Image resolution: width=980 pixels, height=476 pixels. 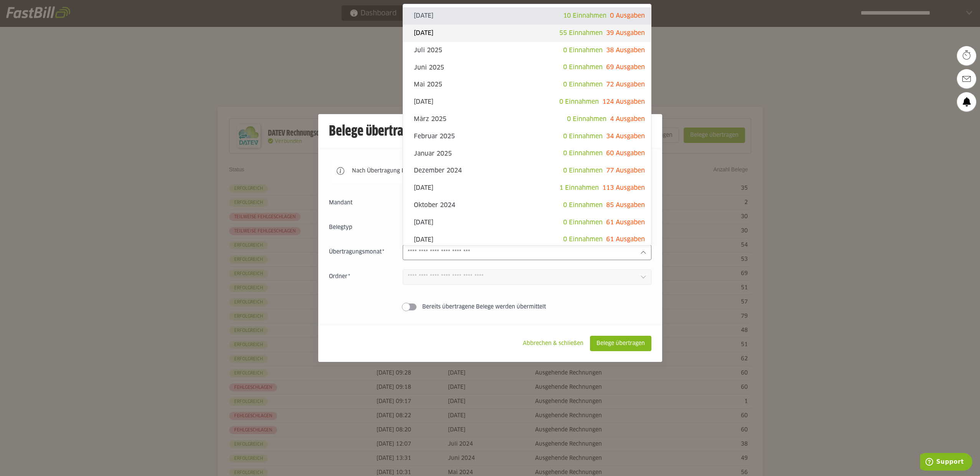 What do you see at coordinates (527, 205) in the screenshot?
I see `sl-option: Oktober 2024` at bounding box center [527, 205].